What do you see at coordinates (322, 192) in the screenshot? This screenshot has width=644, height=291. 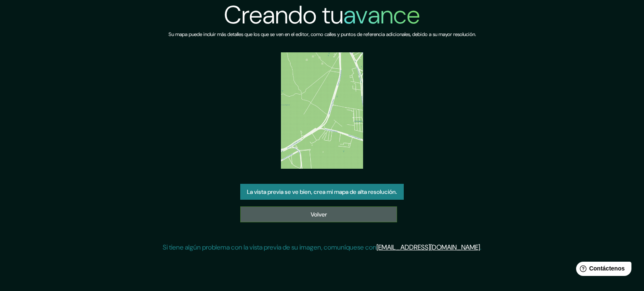 I see `font: La vista previa se ve bien, crea mi mapa de alta resolución.` at bounding box center [322, 192].